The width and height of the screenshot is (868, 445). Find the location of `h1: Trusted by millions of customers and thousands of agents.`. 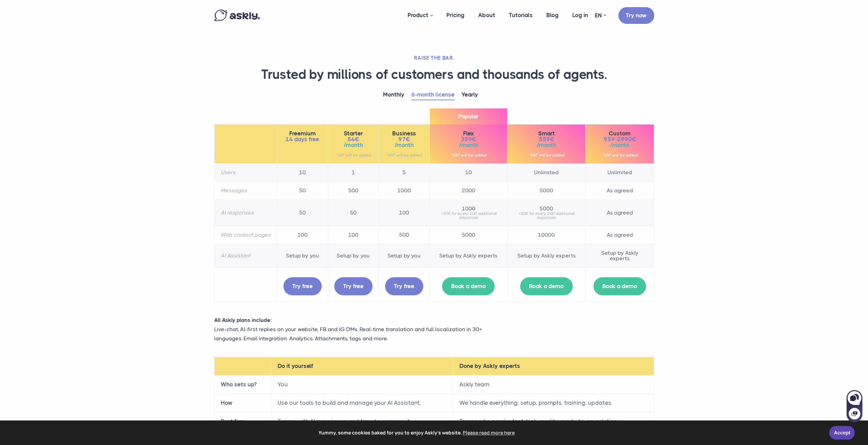

h1: Trusted by millions of customers and thousands of agents. is located at coordinates (434, 75).